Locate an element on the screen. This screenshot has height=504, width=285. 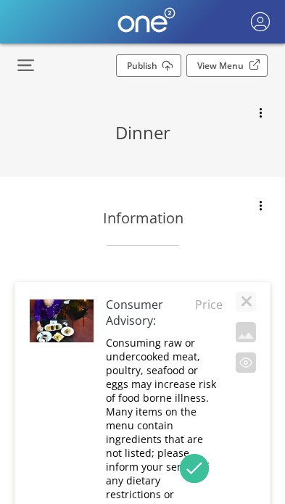
span: Price is located at coordinates (206, 305).